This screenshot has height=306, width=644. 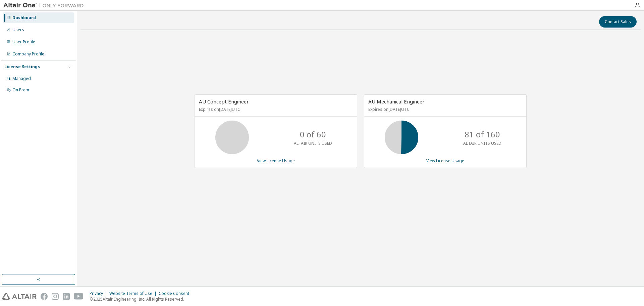 What do you see at coordinates (18, 30) in the screenshot?
I see `div: Users` at bounding box center [18, 30].